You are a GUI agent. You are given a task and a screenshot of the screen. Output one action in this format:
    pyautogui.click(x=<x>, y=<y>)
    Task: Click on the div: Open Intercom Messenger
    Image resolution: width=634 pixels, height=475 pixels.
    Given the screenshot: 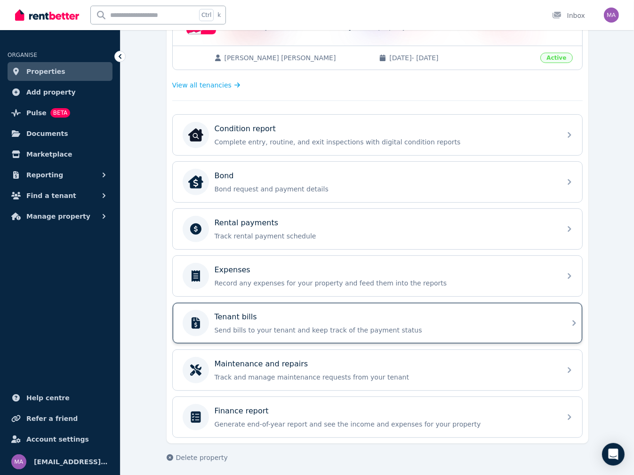 What is the action you would take?
    pyautogui.click(x=613, y=455)
    